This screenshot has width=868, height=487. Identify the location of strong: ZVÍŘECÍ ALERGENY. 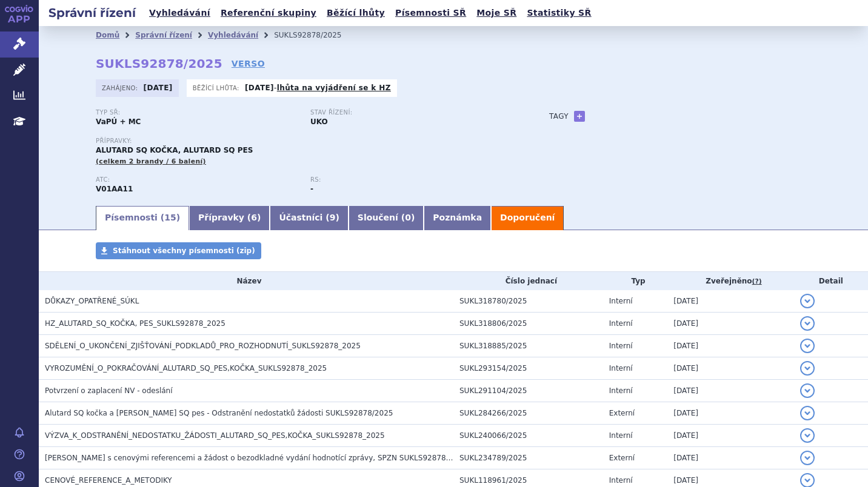
(114, 189).